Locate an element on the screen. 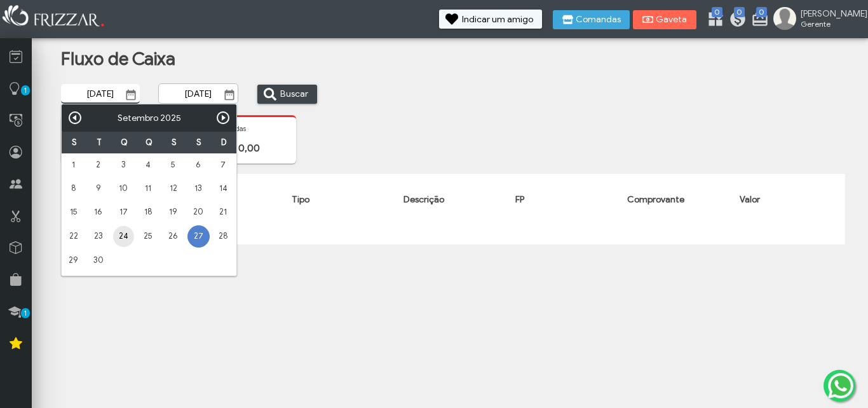 The height and width of the screenshot is (408, 868). span: Comprovante is located at coordinates (656, 199).